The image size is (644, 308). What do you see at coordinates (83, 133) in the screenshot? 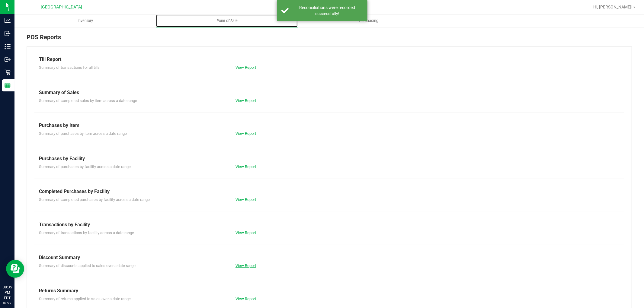
I see `span: Summary of purchases by item across a date range` at bounding box center [83, 133].